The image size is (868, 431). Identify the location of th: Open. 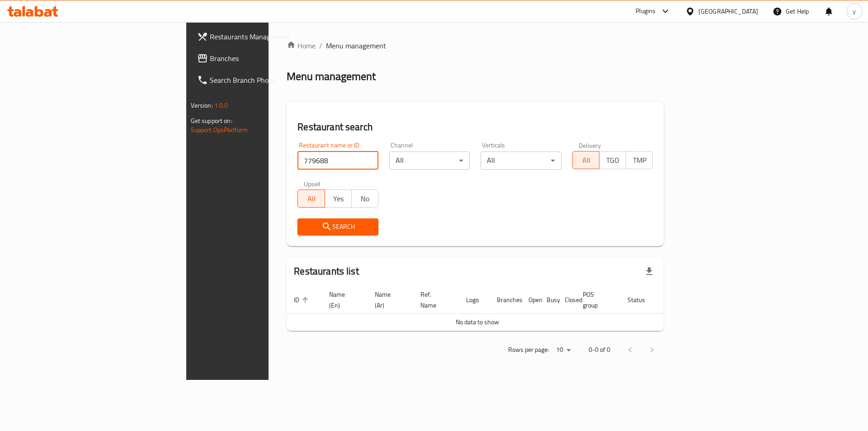
(530, 300).